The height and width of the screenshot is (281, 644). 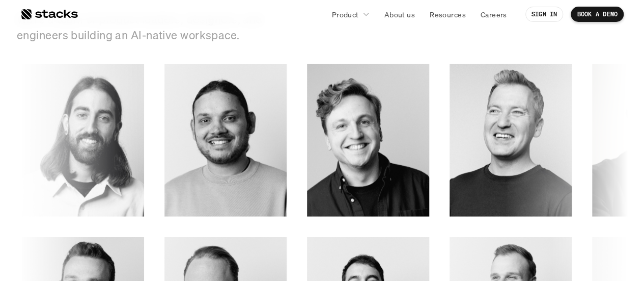 I want to click on a: SIGN IN, so click(x=544, y=14).